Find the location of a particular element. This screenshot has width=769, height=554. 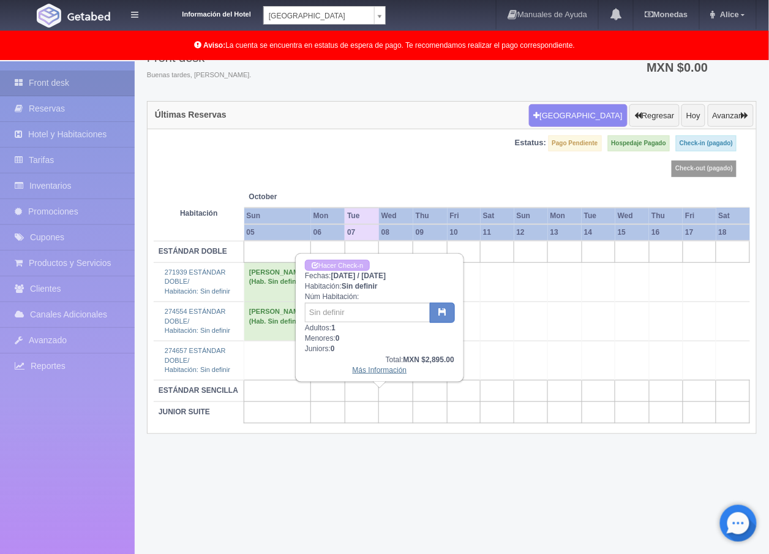

a: Hacer Check-in is located at coordinates (337, 265).